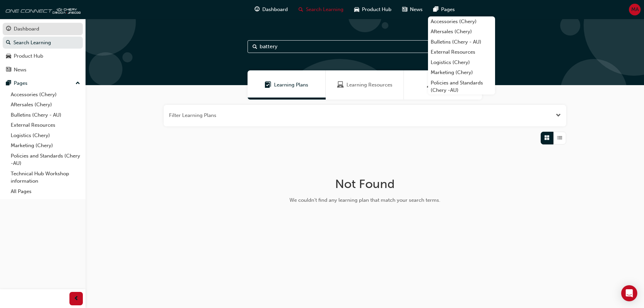 The image size is (644, 308). What do you see at coordinates (444, 9) in the screenshot?
I see `a: pages-iconPages` at bounding box center [444, 9].